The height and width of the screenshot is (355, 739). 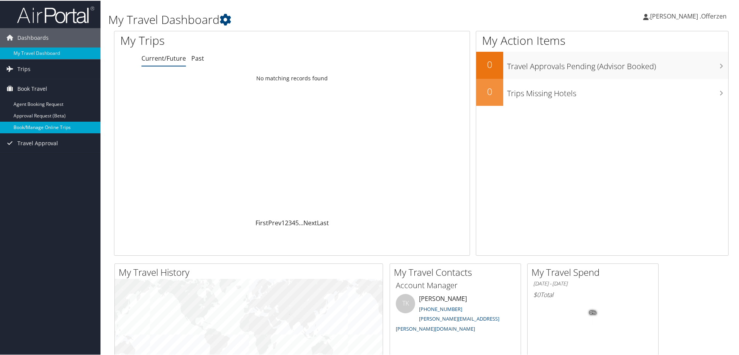 I want to click on span: Dashboards, so click(x=33, y=37).